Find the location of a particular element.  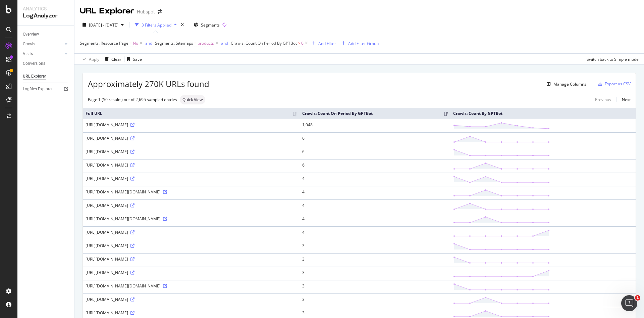

div: Overview is located at coordinates (31, 34).